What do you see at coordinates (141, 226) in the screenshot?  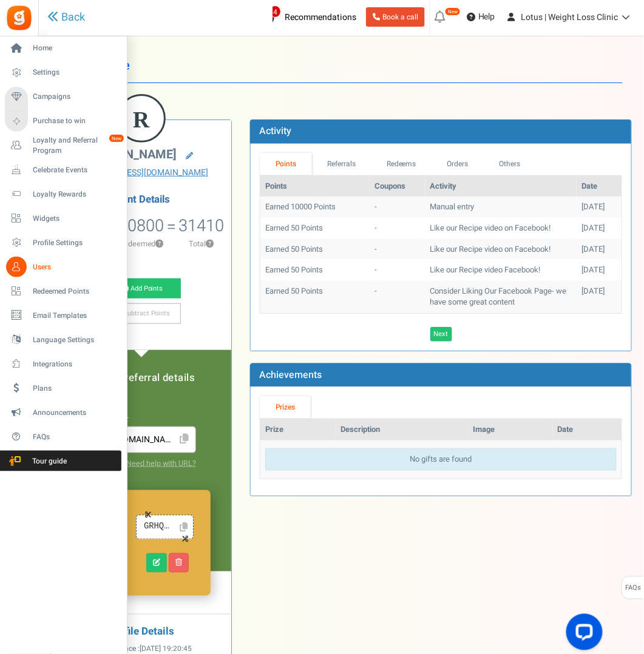 I see `h5: 20800` at bounding box center [141, 226].